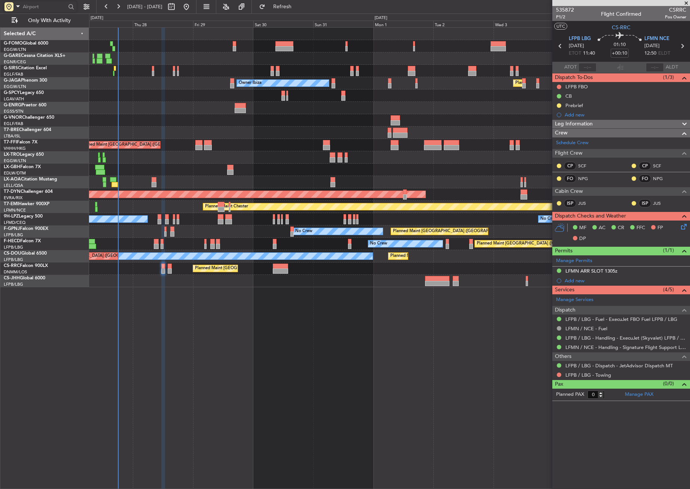 This screenshot has height=489, width=690. Describe the element at coordinates (22, 241) in the screenshot. I see `a: F-HECDFalcon 7X` at that location.